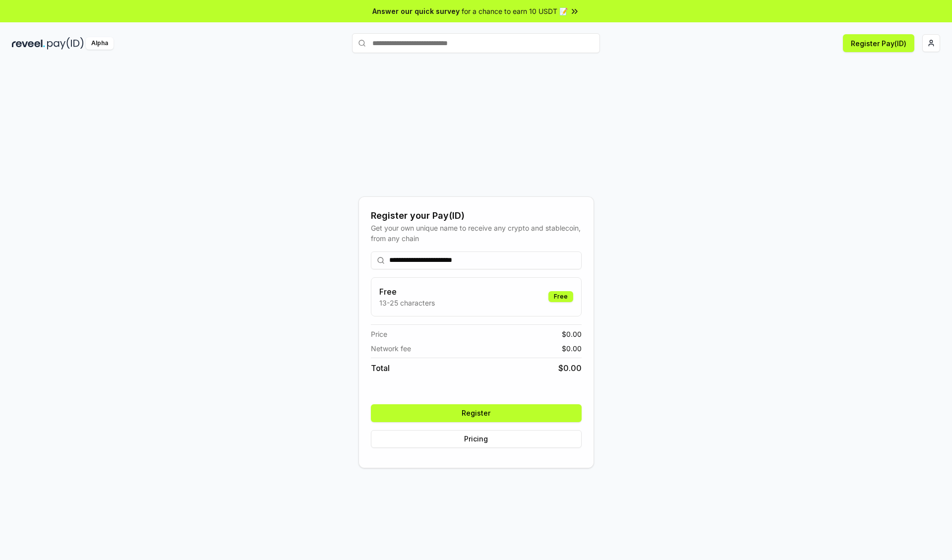 This screenshot has height=560, width=952. Describe the element at coordinates (407, 303) in the screenshot. I see `p: 13-25 characters` at that location.